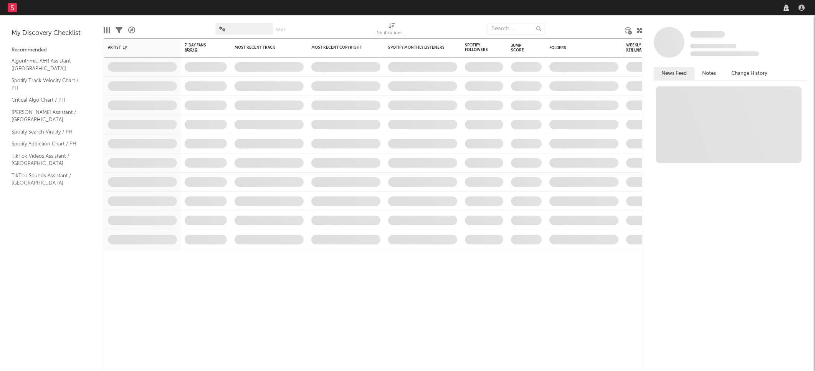 The image size is (815, 371). Describe the element at coordinates (521, 48) in the screenshot. I see `div: Jump Score` at that location.